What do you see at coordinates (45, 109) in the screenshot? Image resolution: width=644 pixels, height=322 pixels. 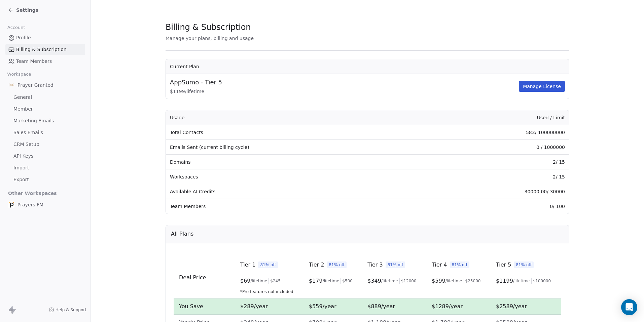 I see `a: Member` at bounding box center [45, 109].